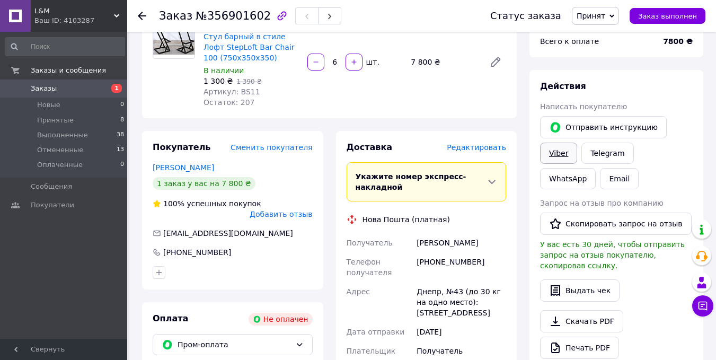  I want to click on div: шт., so click(372, 62).